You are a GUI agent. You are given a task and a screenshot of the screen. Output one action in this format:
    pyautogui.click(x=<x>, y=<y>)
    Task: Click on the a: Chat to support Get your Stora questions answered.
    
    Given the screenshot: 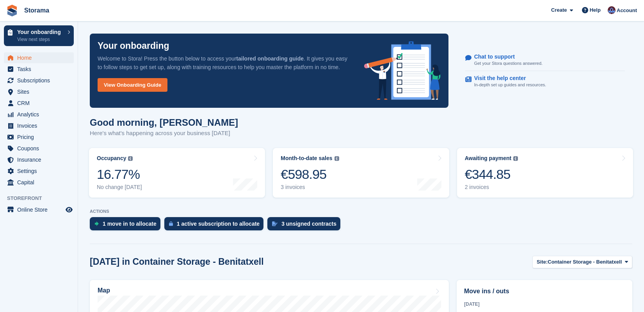 What is the action you would take?
    pyautogui.click(x=545, y=60)
    